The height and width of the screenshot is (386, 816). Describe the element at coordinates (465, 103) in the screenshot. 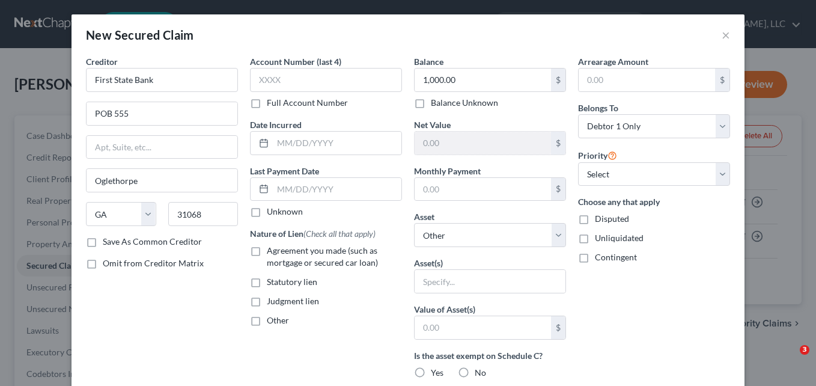

I see `label: Balance Unknown` at that location.